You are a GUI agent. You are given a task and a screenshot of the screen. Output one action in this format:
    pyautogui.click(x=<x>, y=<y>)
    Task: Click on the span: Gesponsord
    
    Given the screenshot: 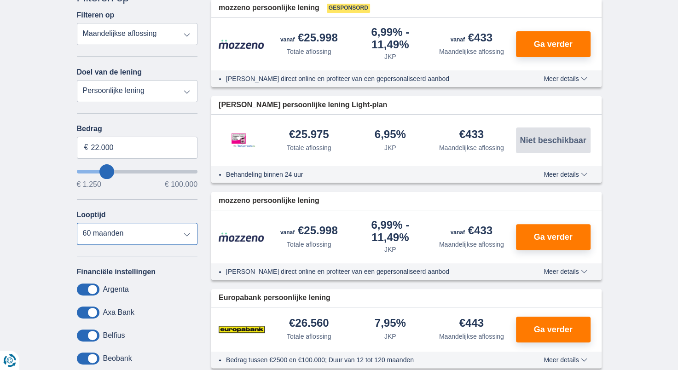 What is the action you would take?
    pyautogui.click(x=349, y=8)
    